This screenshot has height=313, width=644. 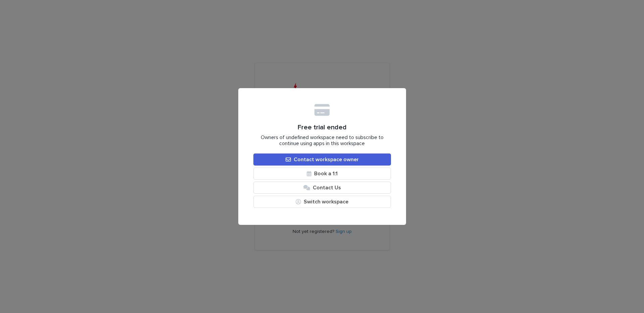 I want to click on span: Owners of undefined workspace need to subscribe to continue using apps in this workspace, so click(x=322, y=141).